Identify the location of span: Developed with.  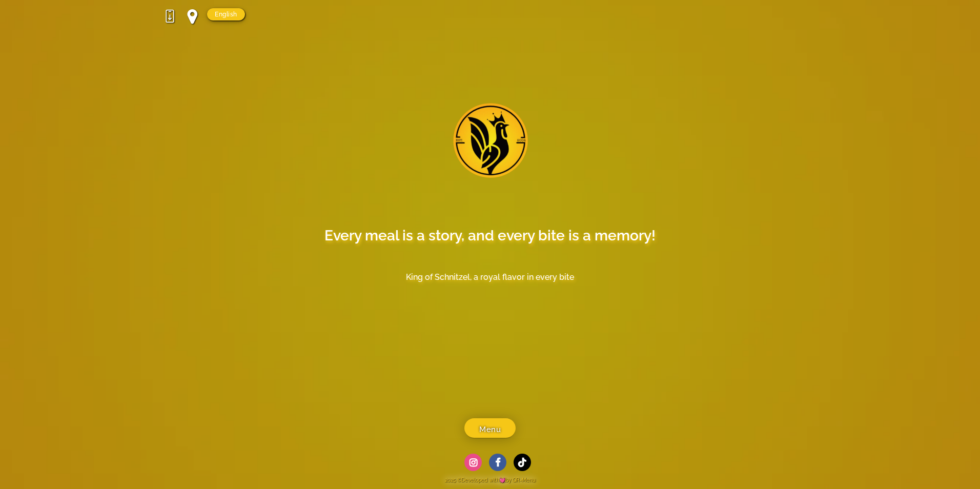
(483, 481).